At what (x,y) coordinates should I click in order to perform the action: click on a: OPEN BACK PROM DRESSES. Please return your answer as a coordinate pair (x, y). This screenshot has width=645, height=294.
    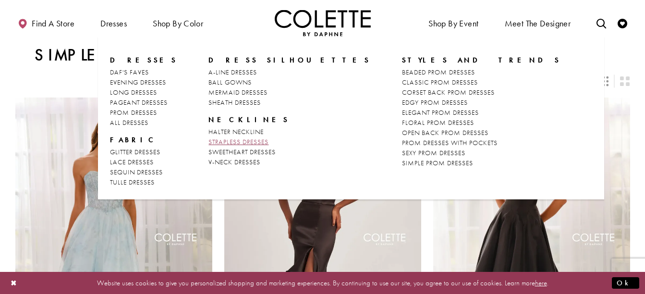
    Looking at the image, I should click on (481, 133).